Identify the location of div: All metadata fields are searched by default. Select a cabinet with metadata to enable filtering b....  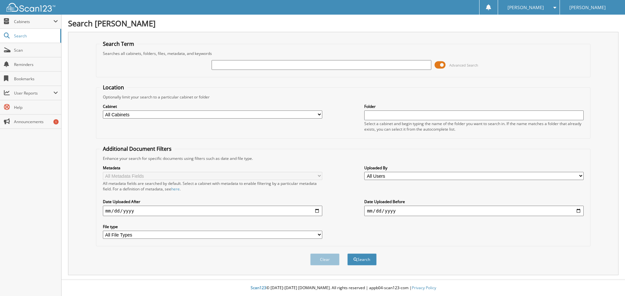
(212, 186).